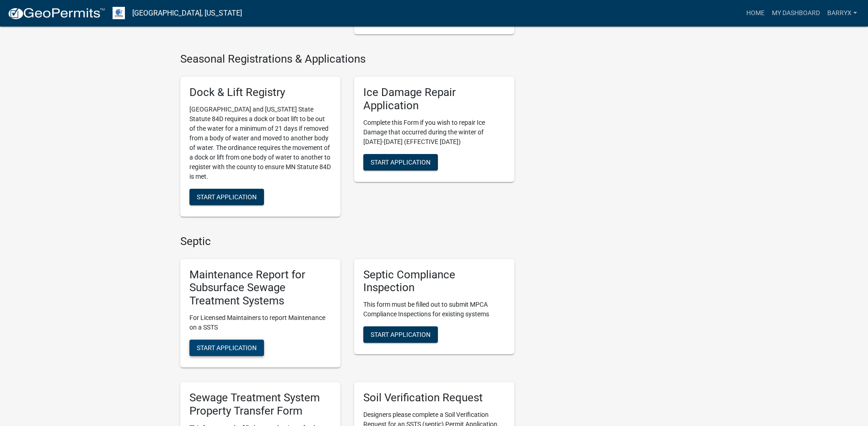 This screenshot has height=426, width=868. I want to click on p: This form must be filled out to submit MPCA Compliance Inspections for existing systems, so click(434, 309).